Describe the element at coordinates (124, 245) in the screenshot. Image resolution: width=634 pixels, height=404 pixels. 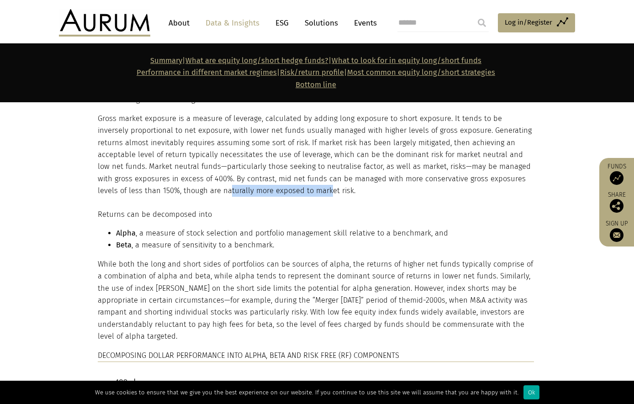
I see `strong: Beta` at that location.